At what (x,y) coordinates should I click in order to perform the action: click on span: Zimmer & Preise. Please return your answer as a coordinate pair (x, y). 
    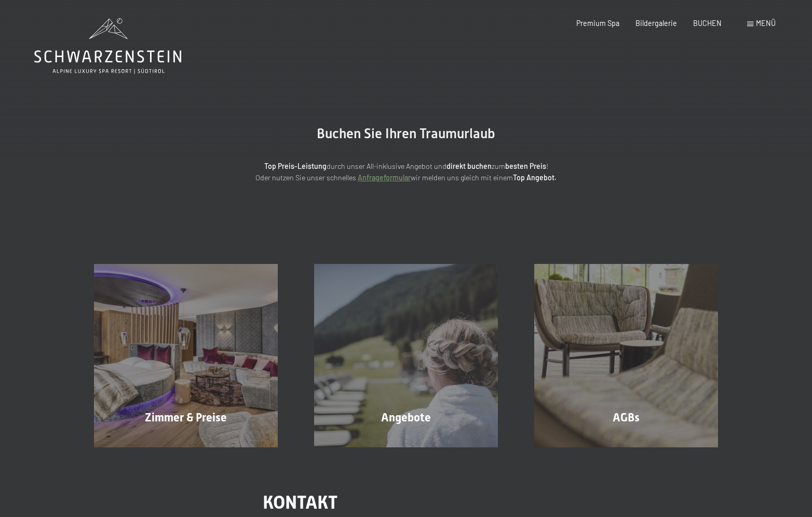
    Looking at the image, I should click on (186, 417).